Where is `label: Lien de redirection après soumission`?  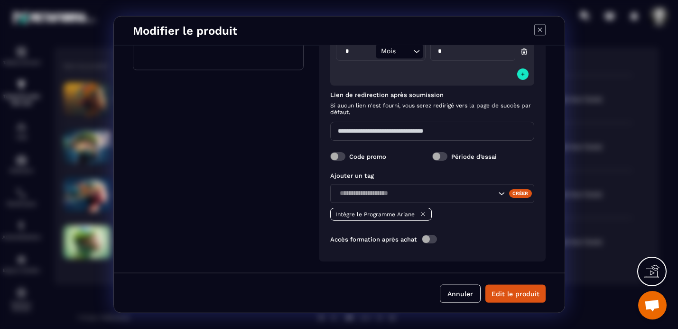 label: Lien de redirection après soumission is located at coordinates (433, 94).